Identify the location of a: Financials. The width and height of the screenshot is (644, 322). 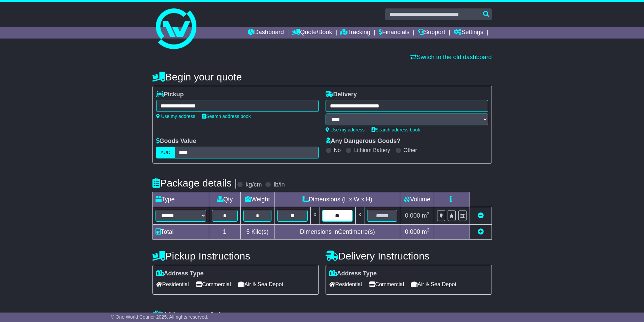
(394, 33).